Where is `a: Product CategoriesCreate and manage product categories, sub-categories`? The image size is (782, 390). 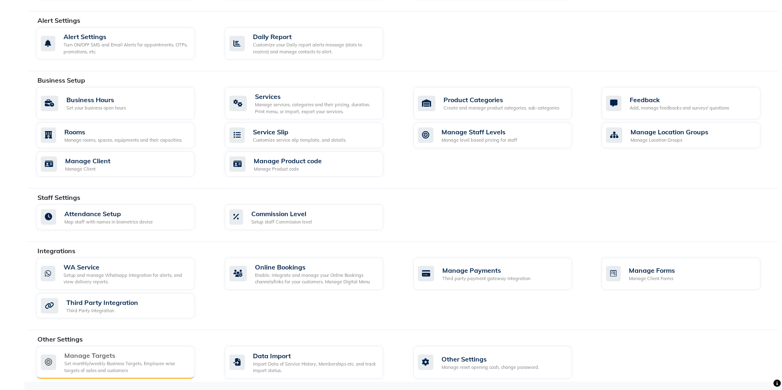 a: Product CategoriesCreate and manage product categories, sub-categories is located at coordinates (502, 103).